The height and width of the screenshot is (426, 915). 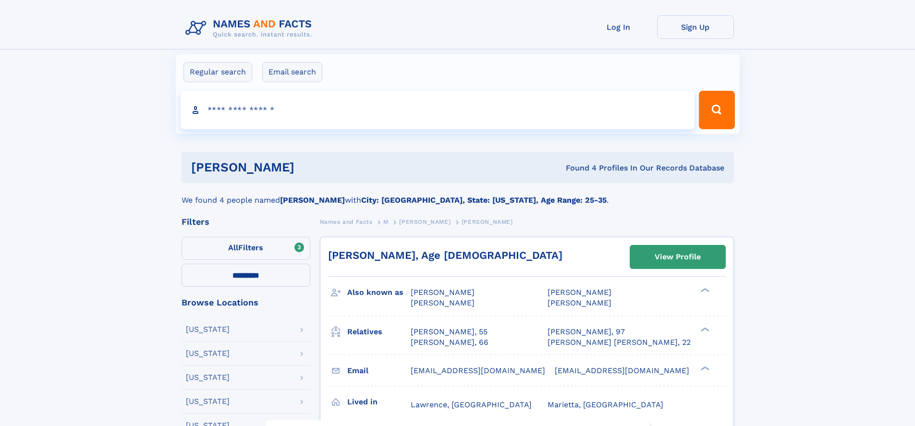 I want to click on a: Sign Up, so click(x=695, y=27).